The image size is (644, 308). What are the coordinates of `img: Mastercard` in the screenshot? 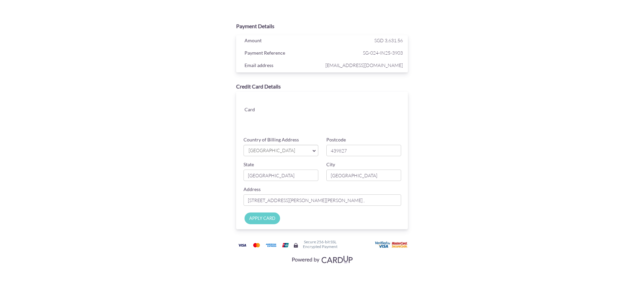 It's located at (256, 245).